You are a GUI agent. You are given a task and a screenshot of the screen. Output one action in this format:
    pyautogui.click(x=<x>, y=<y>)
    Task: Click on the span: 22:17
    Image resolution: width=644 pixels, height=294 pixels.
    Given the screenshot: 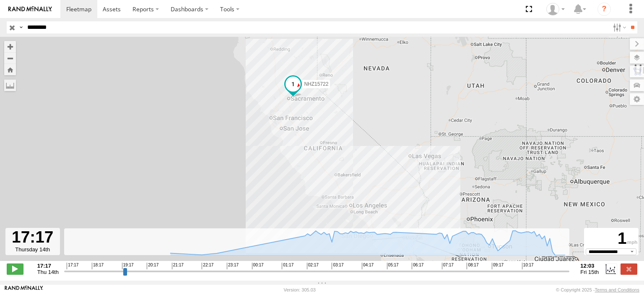 What is the action you would take?
    pyautogui.click(x=208, y=266)
    